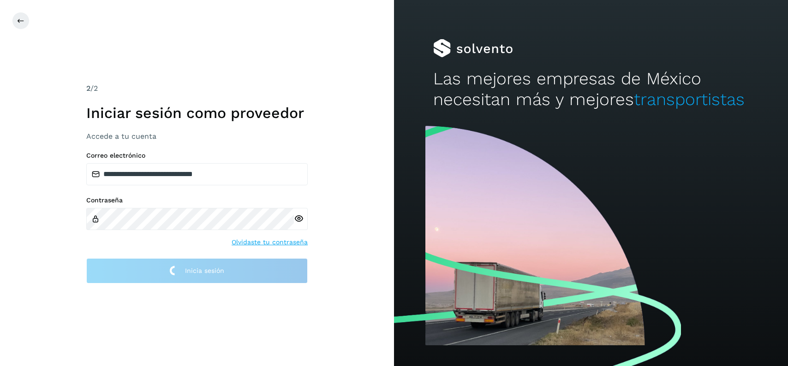  I want to click on label: Correo electrónico, so click(197, 156).